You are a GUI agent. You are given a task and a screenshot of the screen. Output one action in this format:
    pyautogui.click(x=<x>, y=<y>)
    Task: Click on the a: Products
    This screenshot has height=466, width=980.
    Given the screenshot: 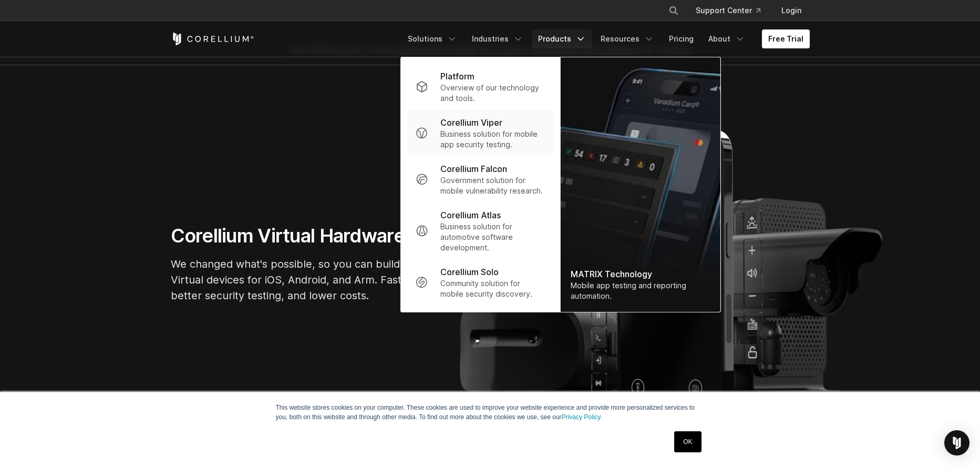 What is the action you would take?
    pyautogui.click(x=562, y=39)
    